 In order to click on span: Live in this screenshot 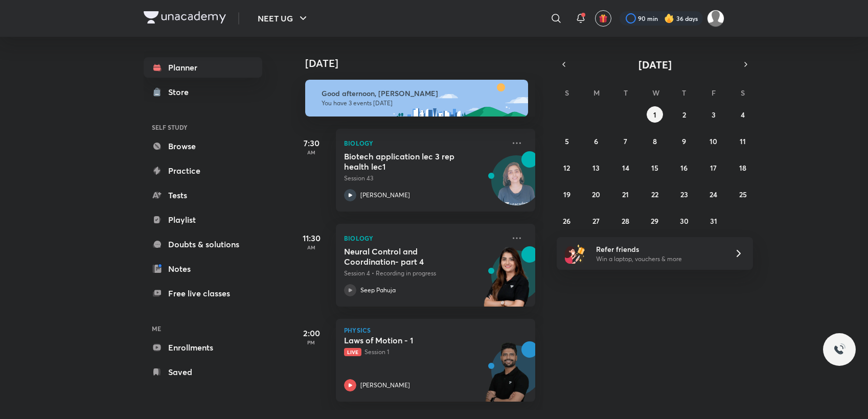, I will do `click(353, 352)`.